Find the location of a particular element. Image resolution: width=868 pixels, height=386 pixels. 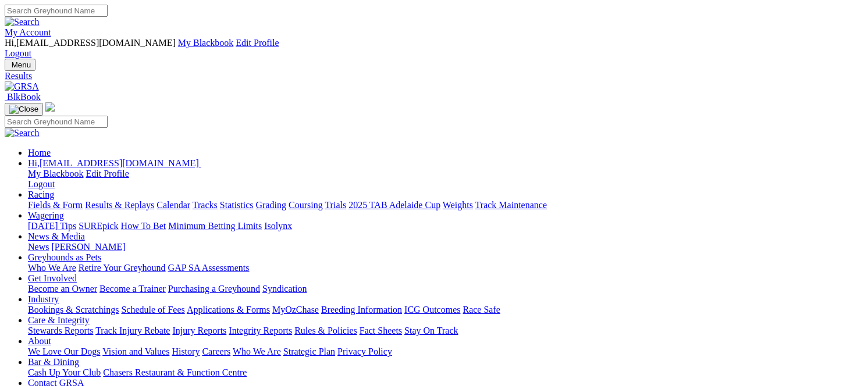

a: Stay On Track is located at coordinates (431, 330).